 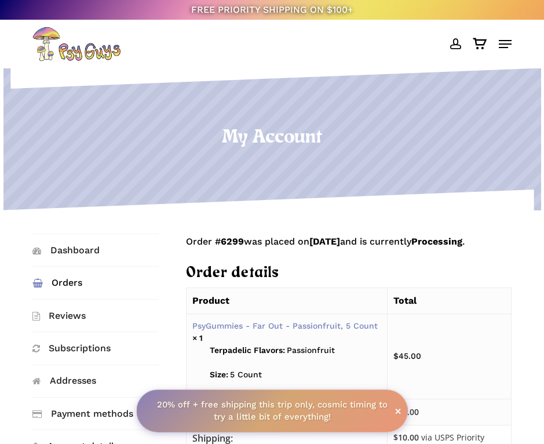 I want to click on a: Reviews, so click(x=96, y=315).